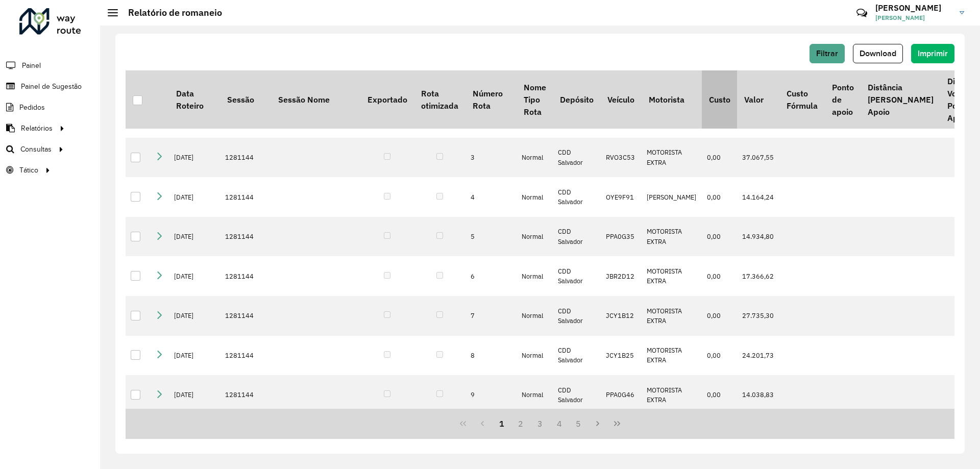 This screenshot has height=469, width=980. What do you see at coordinates (758, 99) in the screenshot?
I see `th: Valor` at bounding box center [758, 99].